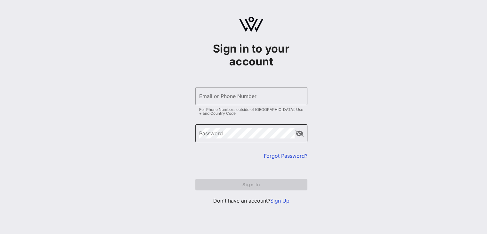 This screenshot has width=487, height=234. I want to click on h1: Sign in to your account, so click(251, 55).